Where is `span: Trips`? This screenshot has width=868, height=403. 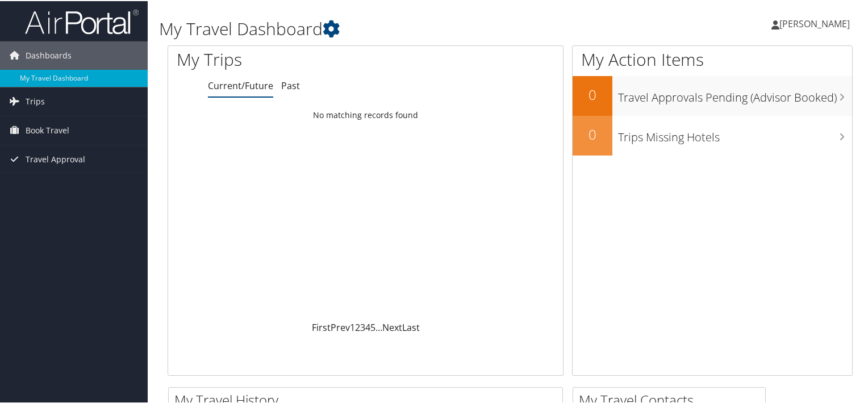
span: Trips is located at coordinates (35, 100).